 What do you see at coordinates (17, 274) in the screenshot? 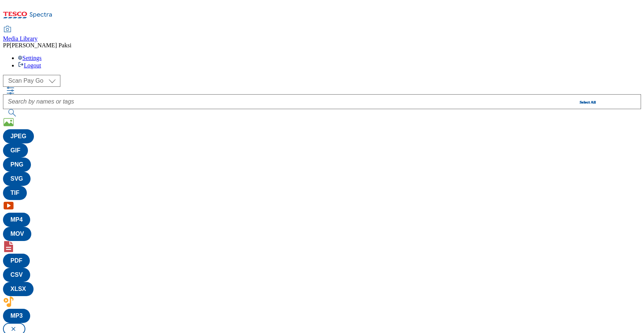
I see `button: CSV` at bounding box center [17, 274].